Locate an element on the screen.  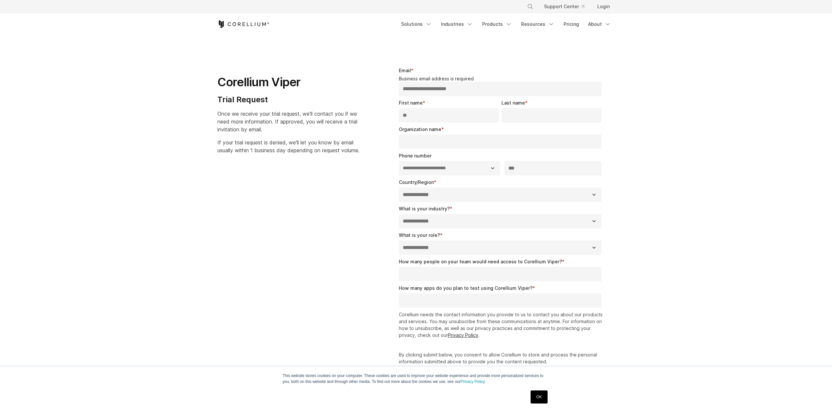
a: Pricing is located at coordinates (571, 24).